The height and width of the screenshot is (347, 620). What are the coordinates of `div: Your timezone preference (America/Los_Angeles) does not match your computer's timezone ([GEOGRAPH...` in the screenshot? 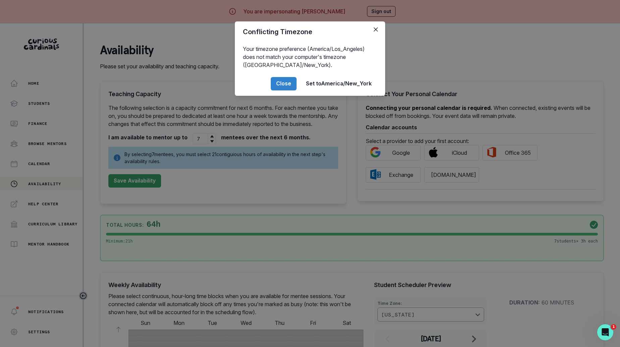 It's located at (310, 57).